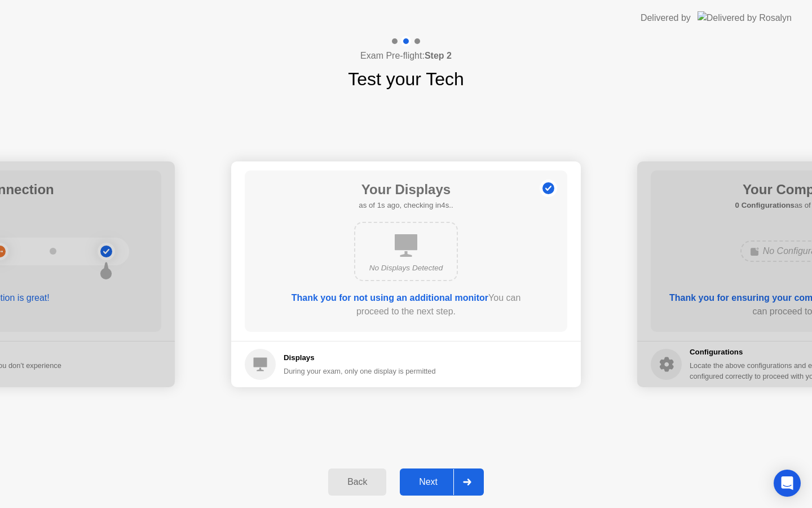 The width and height of the screenshot is (812, 508). Describe the element at coordinates (787, 482) in the screenshot. I see `div: Open Intercom Messenger` at that location.